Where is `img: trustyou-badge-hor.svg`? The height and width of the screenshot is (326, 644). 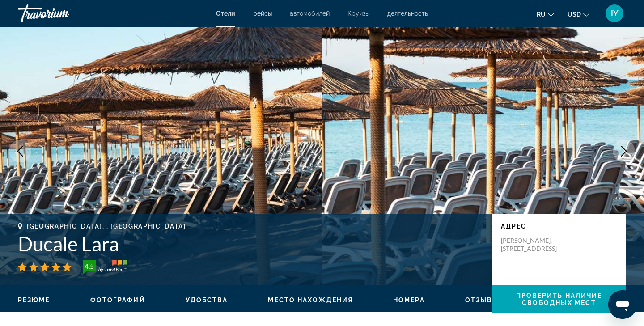 img: trustyou-badge-hor.svg is located at coordinates (105, 267).